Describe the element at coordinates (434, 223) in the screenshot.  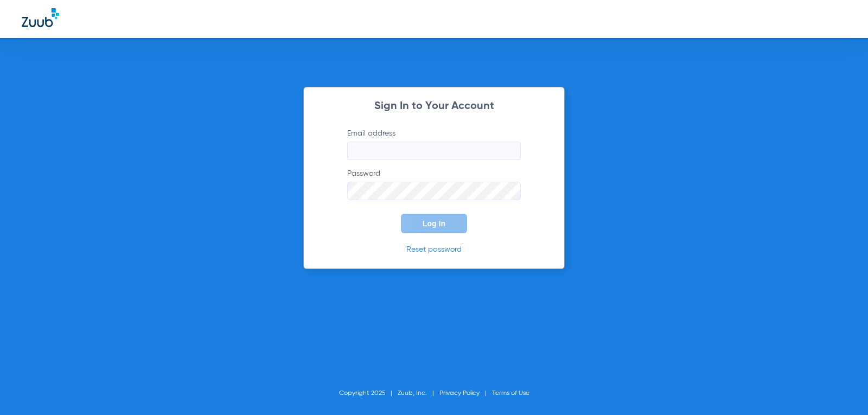
I see `span: Log In` at that location.